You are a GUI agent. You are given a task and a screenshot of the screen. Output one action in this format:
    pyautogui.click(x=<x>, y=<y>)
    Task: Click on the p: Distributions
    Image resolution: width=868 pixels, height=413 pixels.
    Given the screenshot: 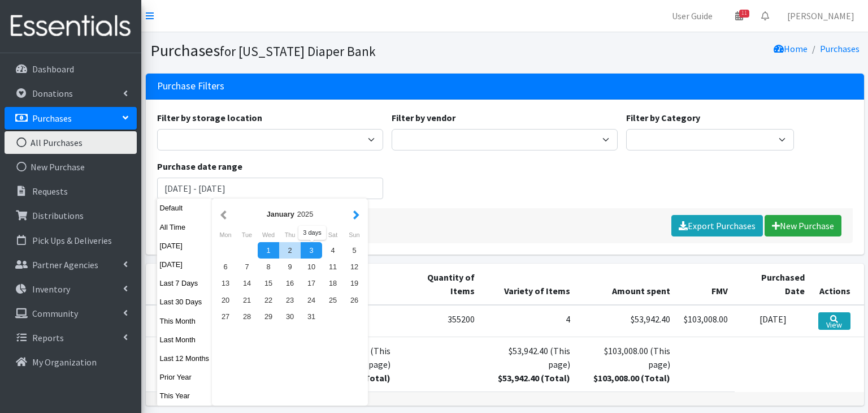 What is the action you would take?
    pyautogui.click(x=58, y=215)
    